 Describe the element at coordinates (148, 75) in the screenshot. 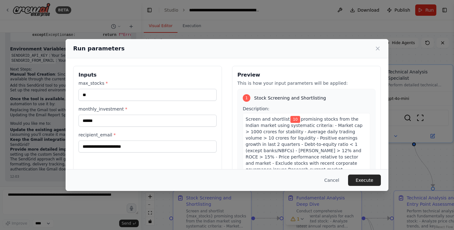

I see `h3: Inputs` at that location.